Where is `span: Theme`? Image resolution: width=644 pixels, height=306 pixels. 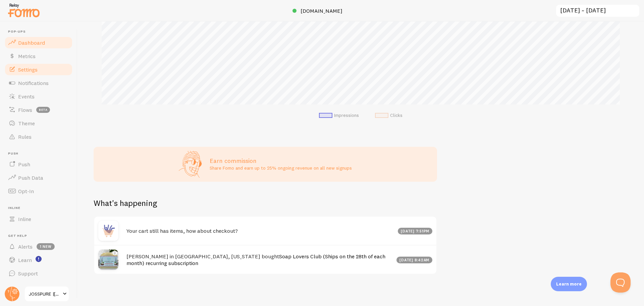 span: Theme is located at coordinates (27, 123).